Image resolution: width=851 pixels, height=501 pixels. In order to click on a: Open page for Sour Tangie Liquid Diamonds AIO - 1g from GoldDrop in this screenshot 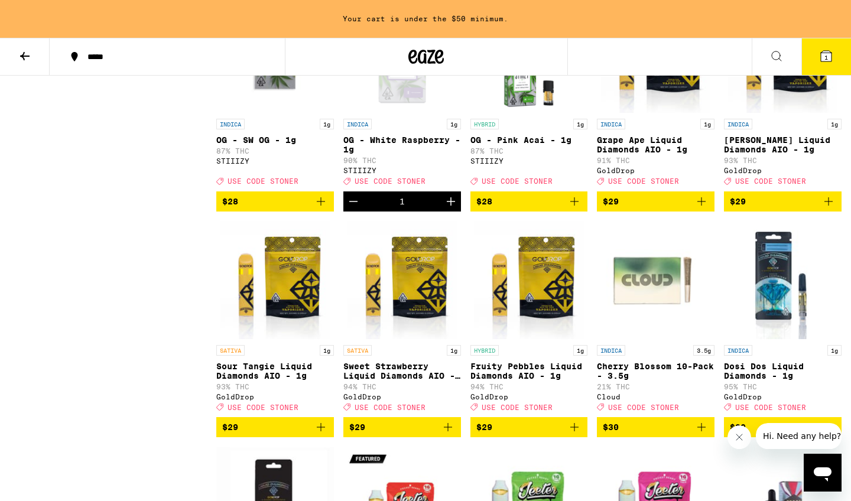, I will do `click(275, 319)`.